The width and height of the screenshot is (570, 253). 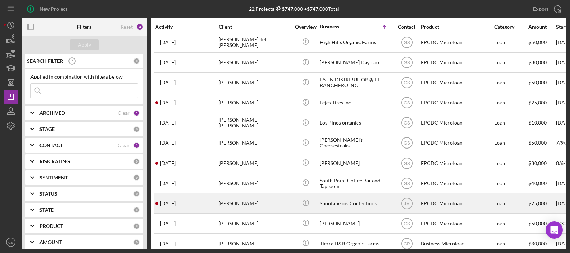 I want to click on b: STATE, so click(x=47, y=210).